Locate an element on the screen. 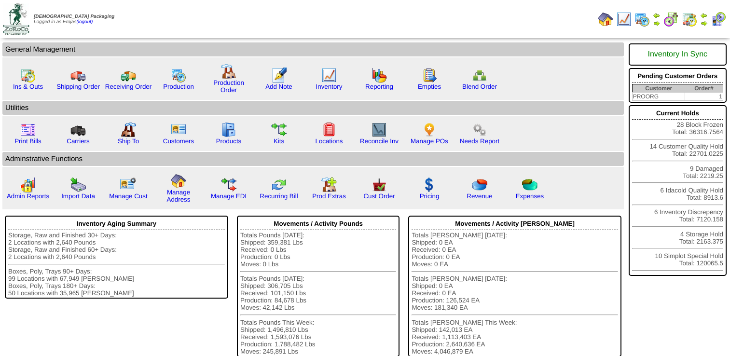 This screenshot has height=356, width=730. img: workorder.gif is located at coordinates (430, 75).